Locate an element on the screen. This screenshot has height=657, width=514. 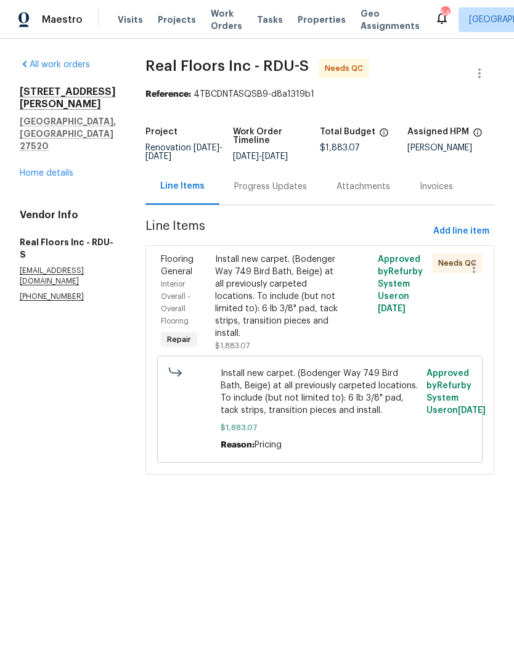
h5: Real Floors Inc - RDU-S is located at coordinates (68, 248).